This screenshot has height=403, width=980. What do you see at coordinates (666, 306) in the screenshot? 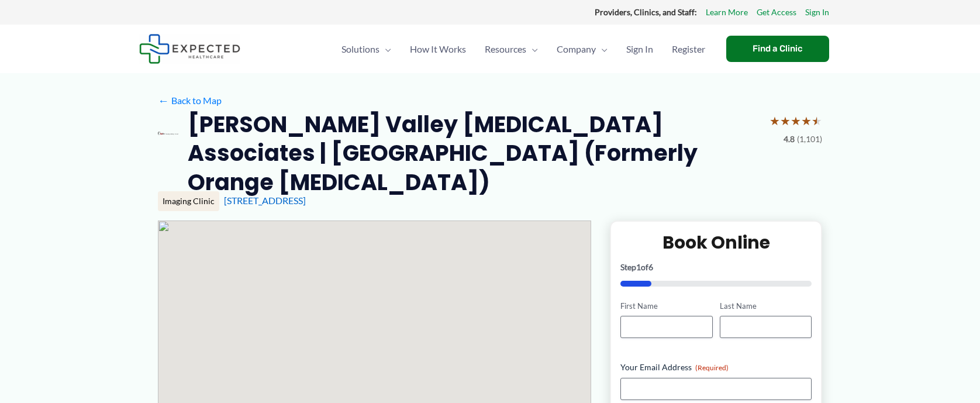
I see `label: First Name` at bounding box center [666, 306].